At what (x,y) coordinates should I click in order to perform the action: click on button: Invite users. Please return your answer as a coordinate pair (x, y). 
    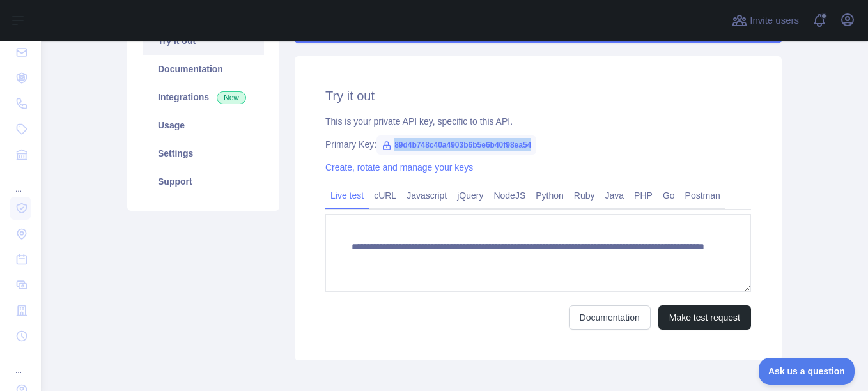
    Looking at the image, I should click on (765, 20).